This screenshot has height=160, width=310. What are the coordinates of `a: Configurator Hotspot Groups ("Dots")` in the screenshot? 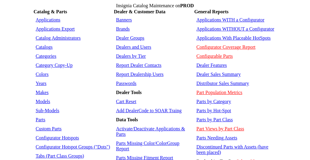 It's located at (73, 147).